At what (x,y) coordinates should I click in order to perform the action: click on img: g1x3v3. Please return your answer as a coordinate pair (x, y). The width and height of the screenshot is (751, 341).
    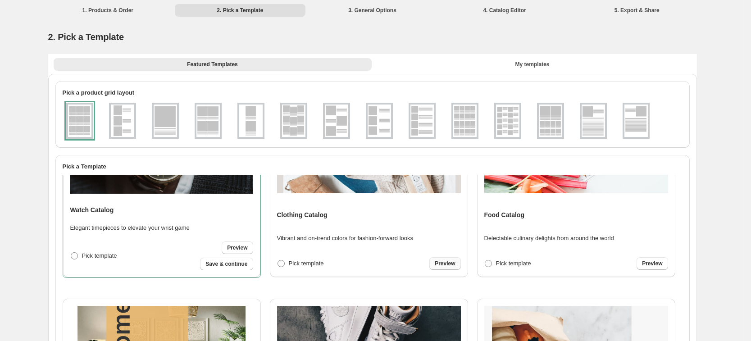
    Looking at the image, I should click on (379, 121).